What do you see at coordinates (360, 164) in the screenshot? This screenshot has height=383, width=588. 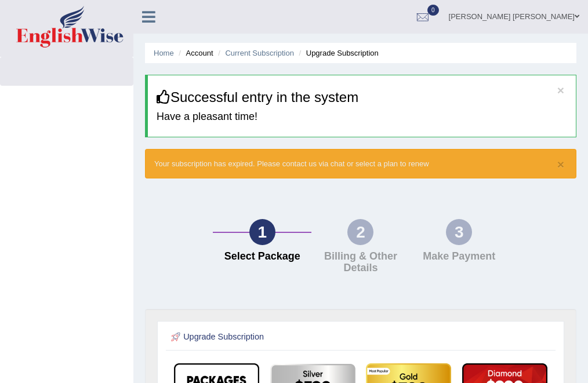 I see `div: Your subscription has expired. Please contact us via chat or select a plan to renew` at bounding box center [360, 164].